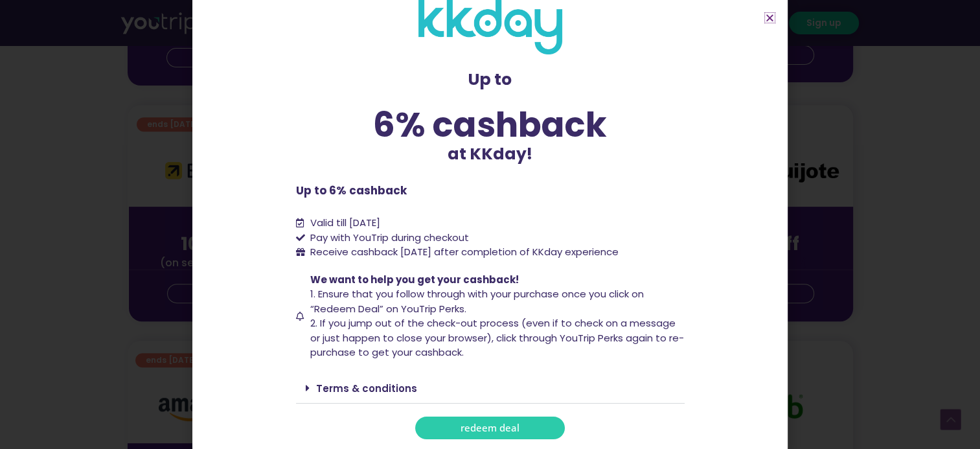 The width and height of the screenshot is (980, 449). I want to click on div: Terms & conditions, so click(490, 388).